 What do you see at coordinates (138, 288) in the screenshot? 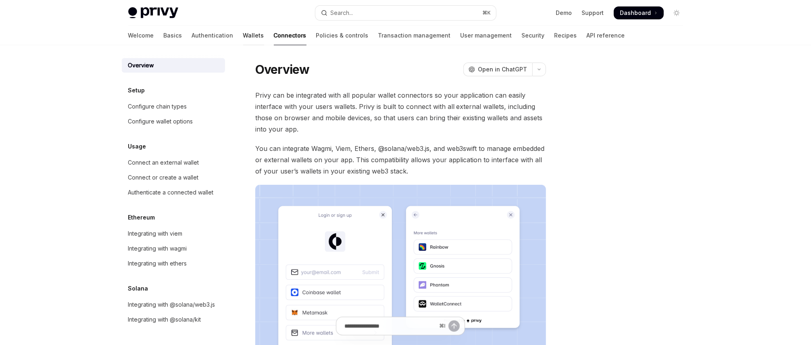
I see `h5: Solana` at bounding box center [138, 288].